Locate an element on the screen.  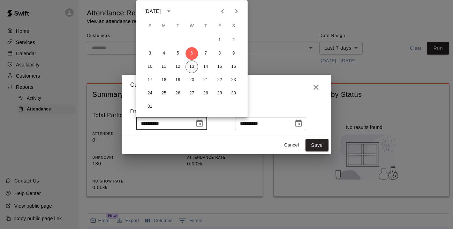
button: calendar view is open, switch to year view is located at coordinates (169, 11).